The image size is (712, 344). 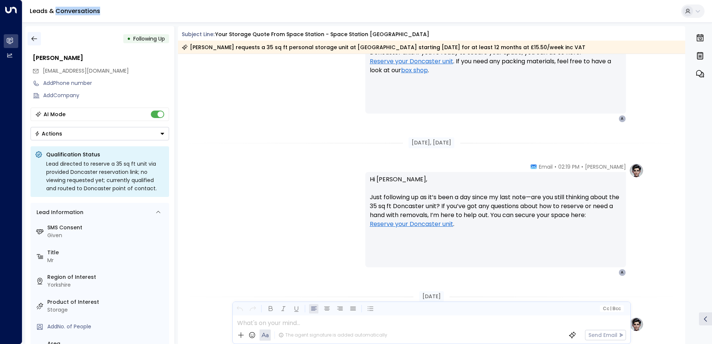 I want to click on div: The agent signature is added automatically, so click(x=333, y=335).